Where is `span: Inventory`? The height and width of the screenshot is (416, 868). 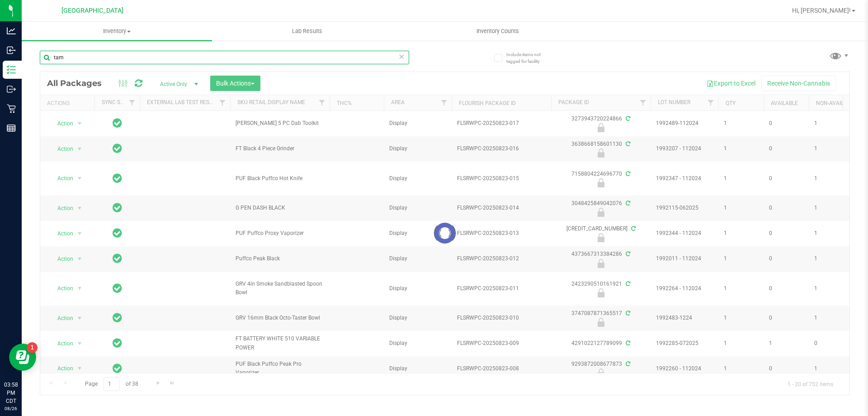
span: Inventory is located at coordinates (117, 31).